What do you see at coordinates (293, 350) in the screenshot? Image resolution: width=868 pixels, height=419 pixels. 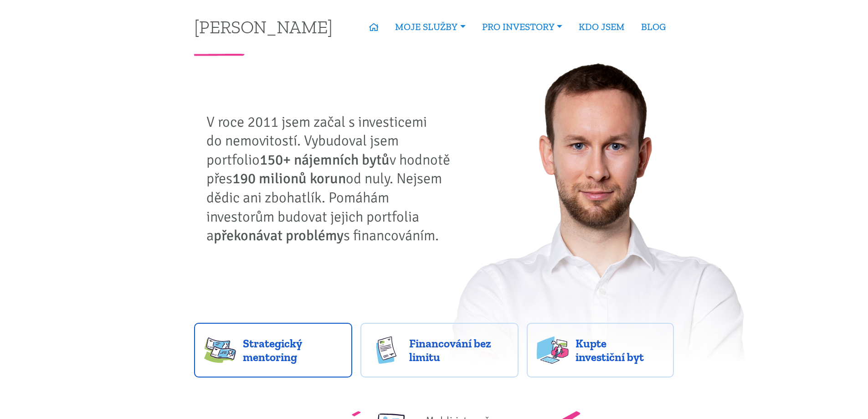 I see `span: Strategický mentoring` at bounding box center [293, 350].